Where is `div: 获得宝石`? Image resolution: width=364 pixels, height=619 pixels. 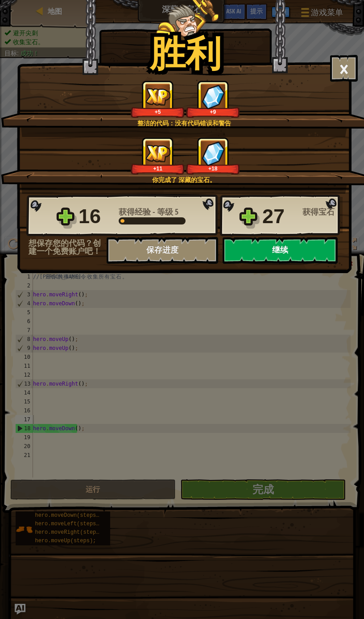 div: 获得宝石 is located at coordinates (323, 212).